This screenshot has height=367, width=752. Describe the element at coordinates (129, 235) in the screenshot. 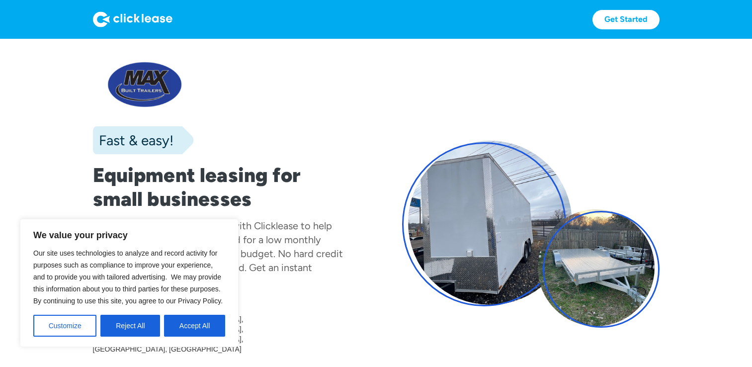

I see `p: We value your privacy` at that location.